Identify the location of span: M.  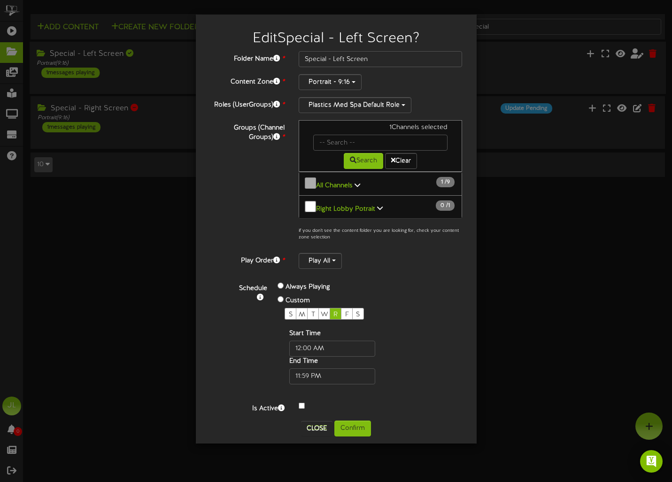
(302, 314).